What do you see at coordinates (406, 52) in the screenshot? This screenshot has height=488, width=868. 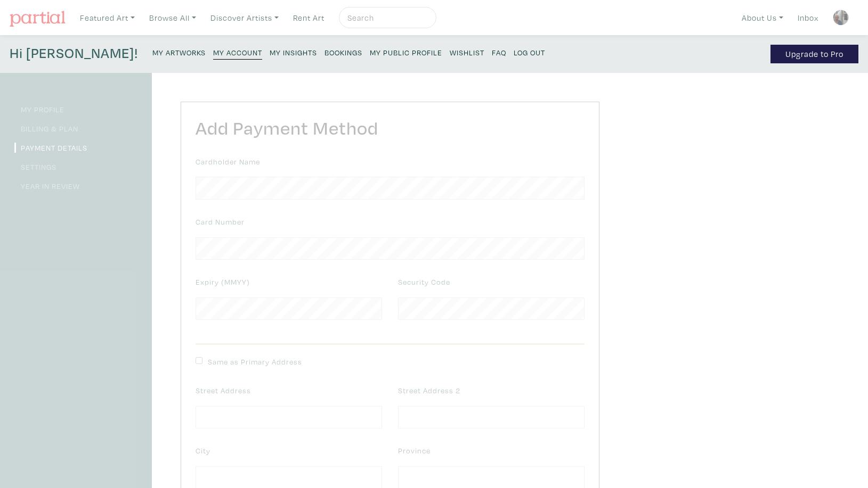 I see `a: My Public Profile` at bounding box center [406, 52].